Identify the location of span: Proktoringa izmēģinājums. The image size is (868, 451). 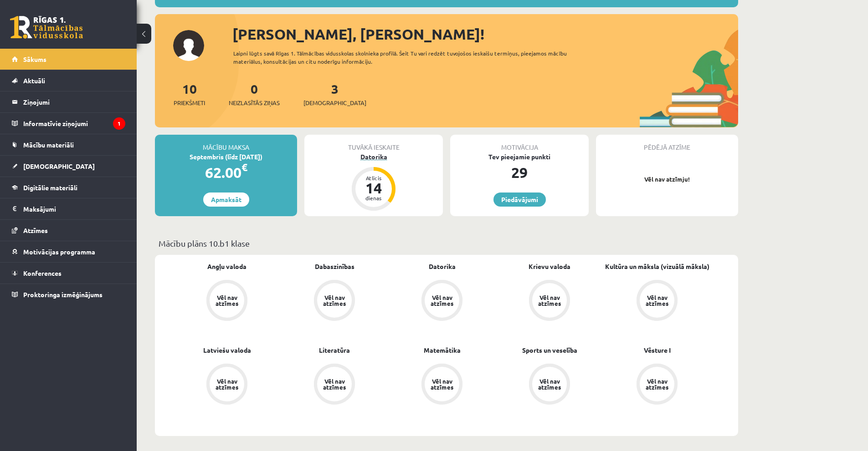
(63, 294).